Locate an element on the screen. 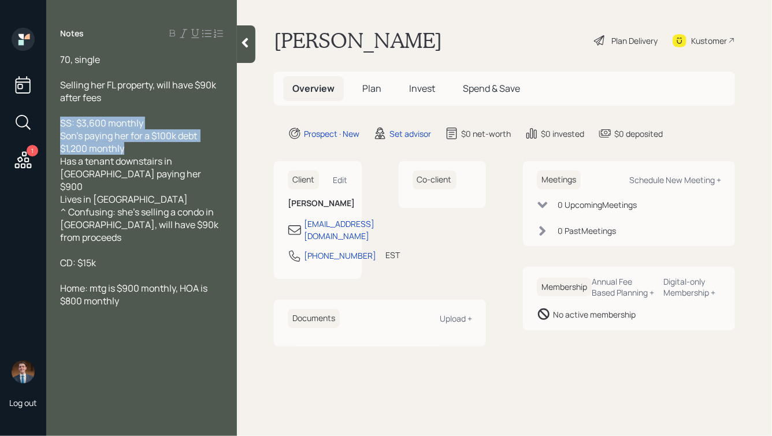  h6: Membership is located at coordinates (564, 287).